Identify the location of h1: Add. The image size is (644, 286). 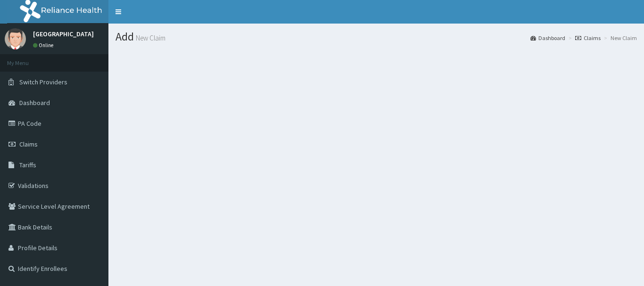
(376, 37).